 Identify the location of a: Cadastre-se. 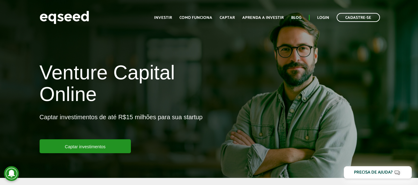
(358, 17).